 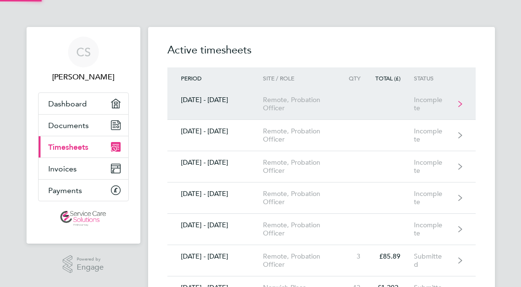 I want to click on a: Dashboard, so click(x=83, y=104).